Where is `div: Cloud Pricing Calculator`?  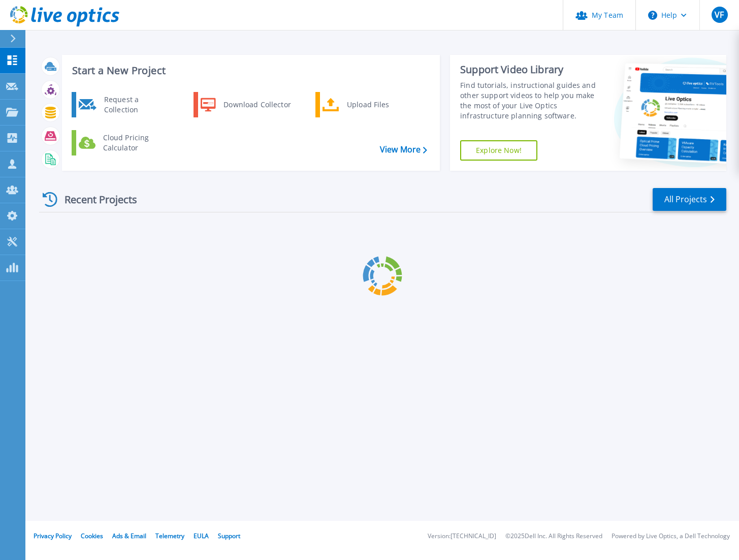
div: Cloud Pricing Calculator is located at coordinates (136, 143).